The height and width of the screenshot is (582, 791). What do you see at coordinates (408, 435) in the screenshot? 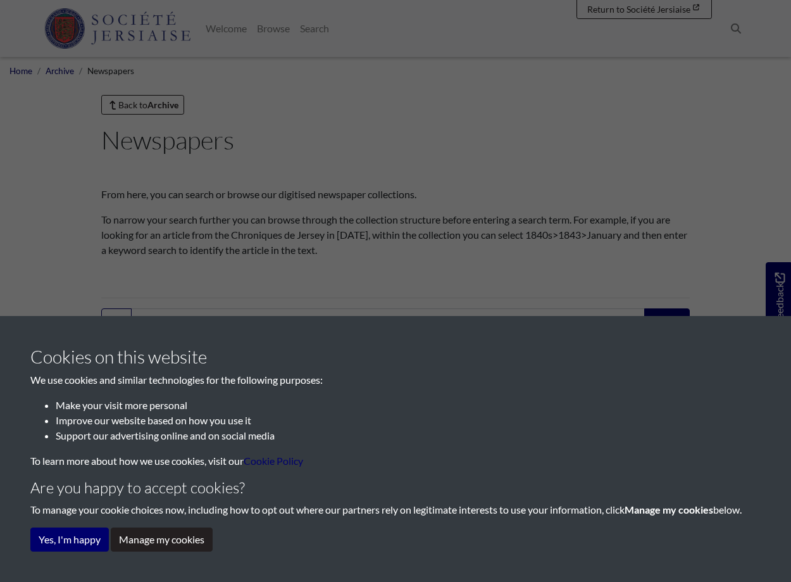
I see `li: Support our advertising online and on social media` at bounding box center [408, 435].